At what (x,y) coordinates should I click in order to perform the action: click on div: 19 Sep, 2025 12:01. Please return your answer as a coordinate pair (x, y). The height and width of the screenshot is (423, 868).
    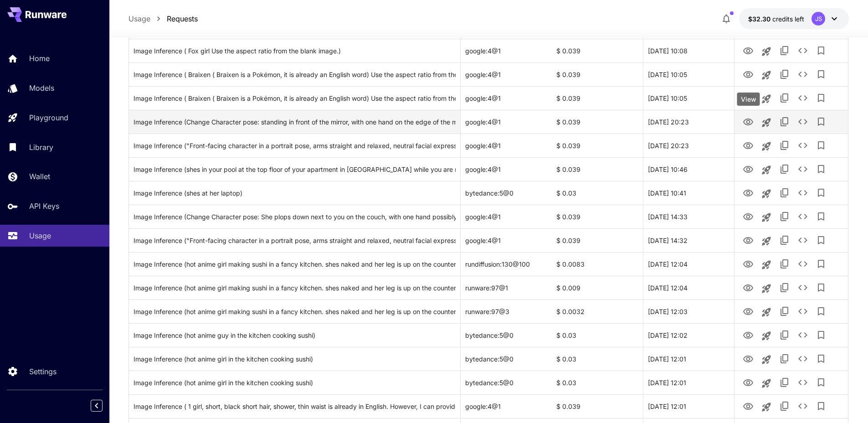
    Looking at the image, I should click on (688, 359).